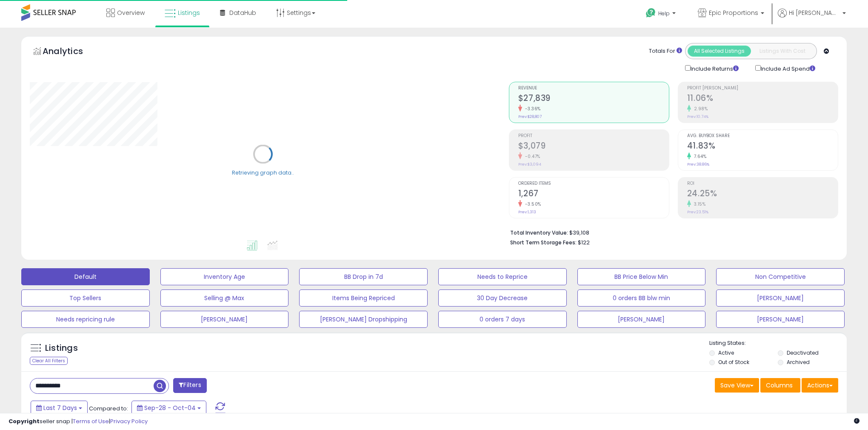 Image resolution: width=868 pixels, height=430 pixels. Describe the element at coordinates (242, 13) in the screenshot. I see `span: DataHub` at that location.